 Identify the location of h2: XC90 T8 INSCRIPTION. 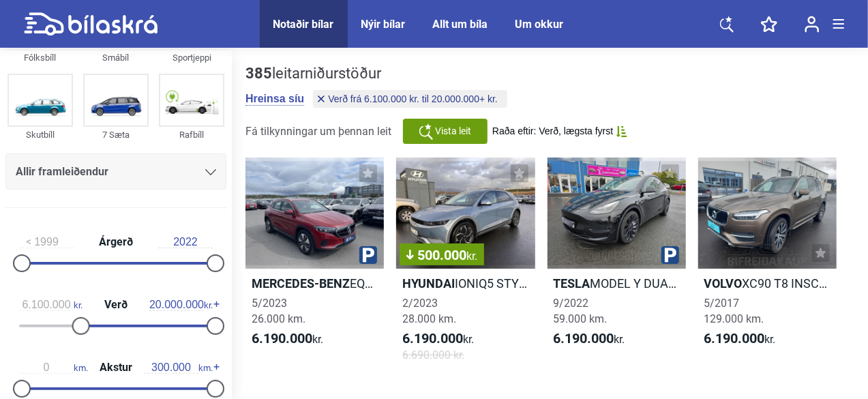
(767, 283).